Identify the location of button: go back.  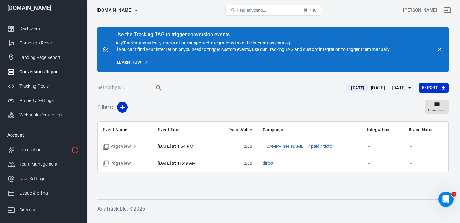
(10, 9).